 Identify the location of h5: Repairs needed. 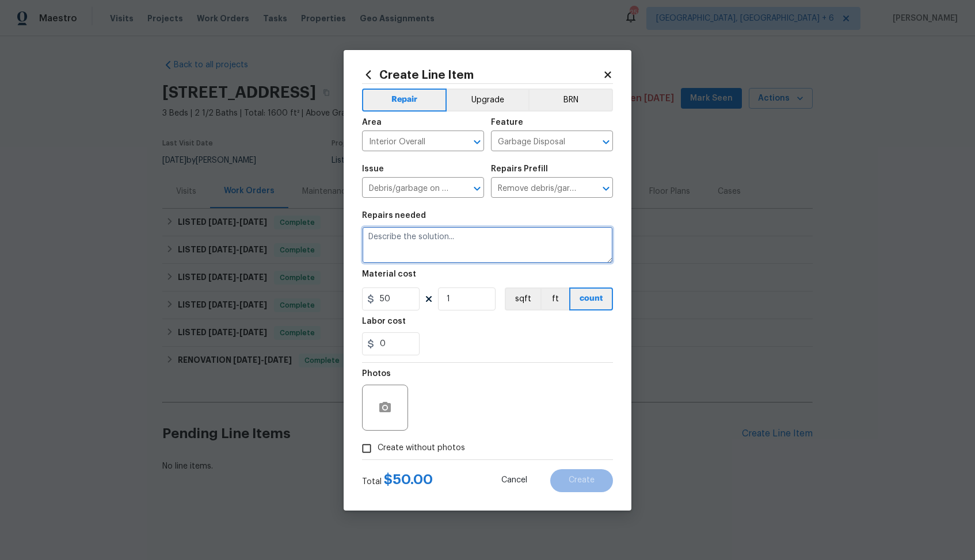
(393, 216).